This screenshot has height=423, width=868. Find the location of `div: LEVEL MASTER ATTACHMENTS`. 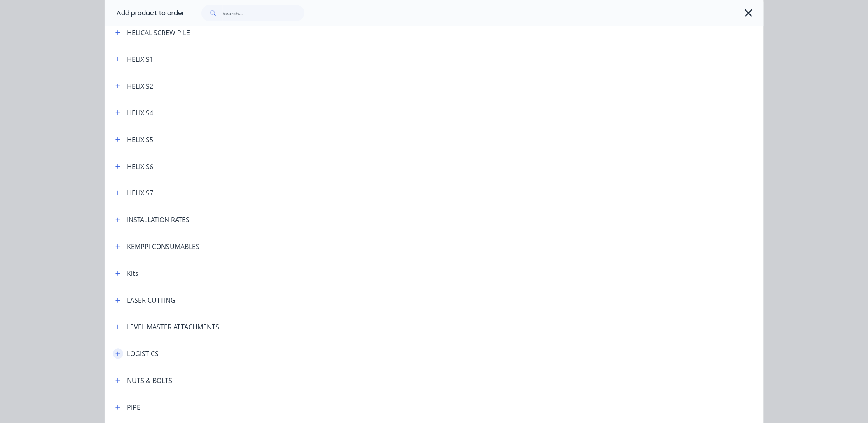

div: LEVEL MASTER ATTACHMENTS is located at coordinates (173, 327).